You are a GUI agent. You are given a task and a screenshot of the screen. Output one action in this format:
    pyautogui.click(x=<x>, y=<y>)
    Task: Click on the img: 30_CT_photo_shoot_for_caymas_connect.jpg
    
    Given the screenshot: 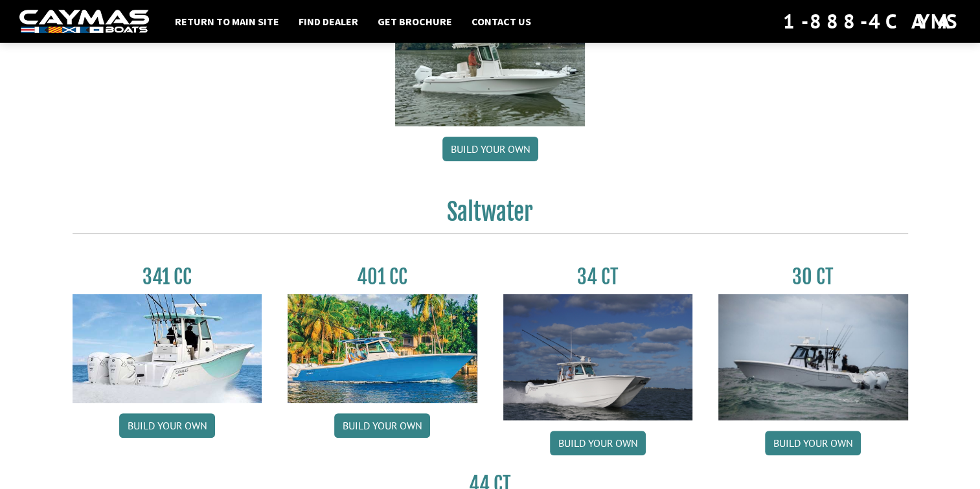 What is the action you would take?
    pyautogui.click(x=813, y=357)
    